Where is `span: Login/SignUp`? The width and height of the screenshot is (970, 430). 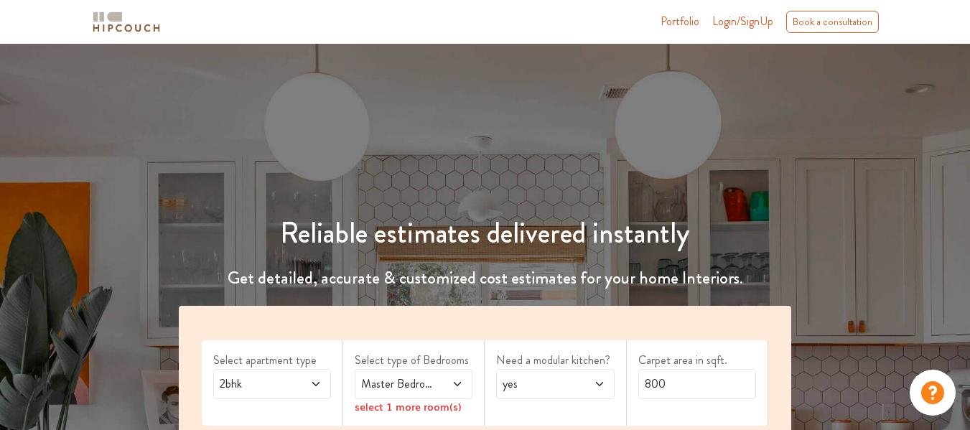 span: Login/SignUp is located at coordinates (742, 21).